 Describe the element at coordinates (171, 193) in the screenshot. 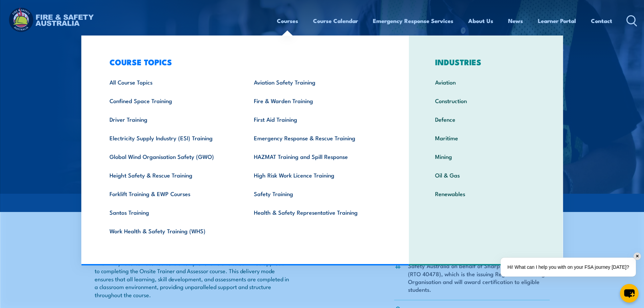

I see `a: Forklift Training & EWP Courses` at that location.